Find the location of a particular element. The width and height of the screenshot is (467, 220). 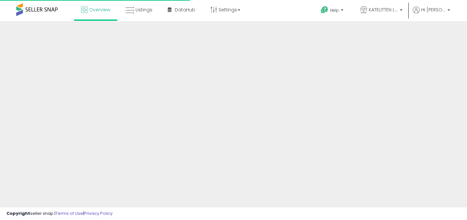

span: DataHub is located at coordinates (185, 10).